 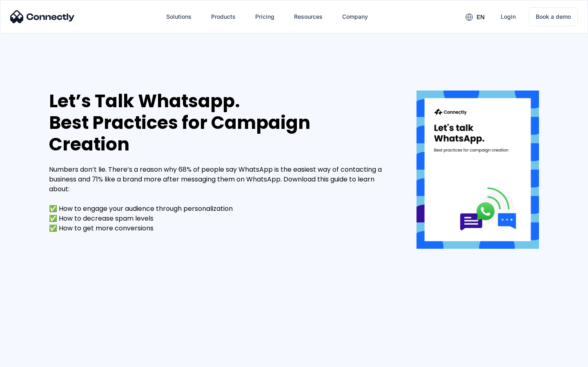 What do you see at coordinates (221, 123) in the screenshot?
I see `div: Let’s Talk Whatsapp. Best Practices for Campaign Creation` at bounding box center [221, 123].